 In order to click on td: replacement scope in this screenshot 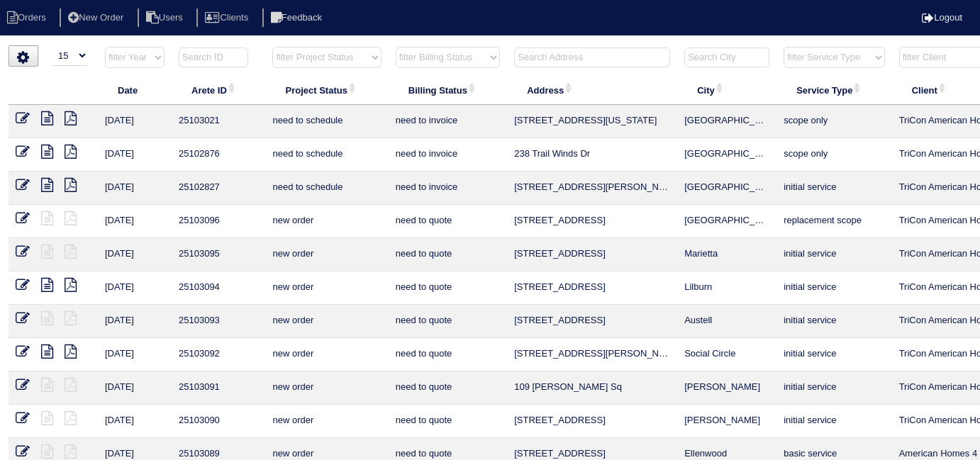, I will do `click(834, 222)`.